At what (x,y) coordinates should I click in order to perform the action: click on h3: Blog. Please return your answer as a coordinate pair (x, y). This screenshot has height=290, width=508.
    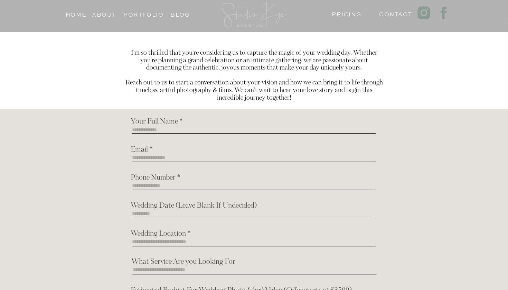
    Looking at the image, I should click on (180, 13).